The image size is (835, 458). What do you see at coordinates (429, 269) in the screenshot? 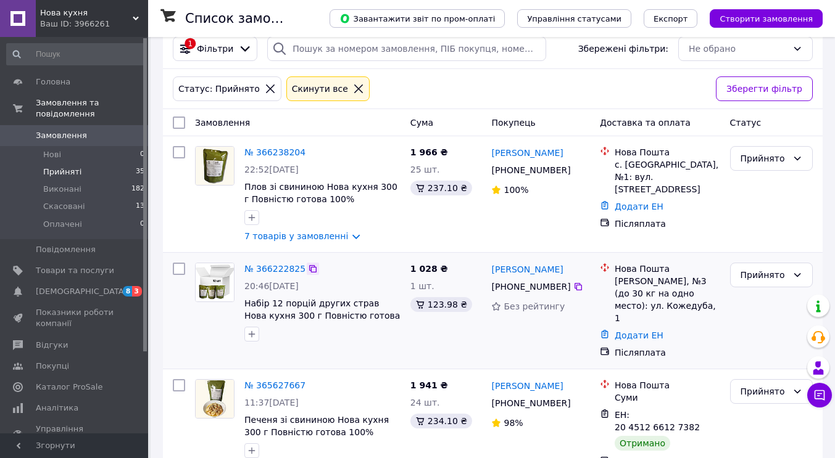
I see `span: 1 028 ₴` at bounding box center [429, 269].